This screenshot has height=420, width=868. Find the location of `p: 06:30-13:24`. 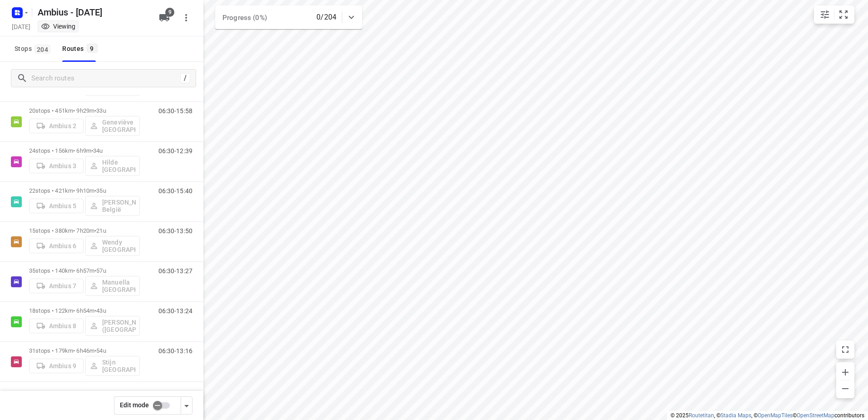

p: 06:30-13:24 is located at coordinates (175, 311).